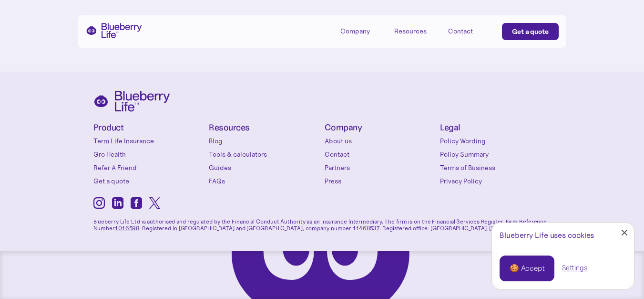 Image resolution: width=644 pixels, height=299 pixels. What do you see at coordinates (527, 268) in the screenshot?
I see `div: 🍪 Accept` at bounding box center [527, 268].